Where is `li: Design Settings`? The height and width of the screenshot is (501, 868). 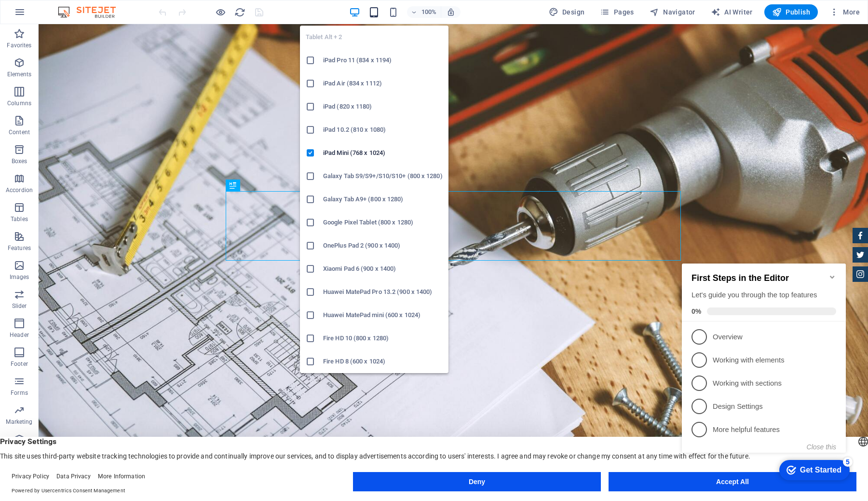
li: Design Settings is located at coordinates (86, 156).